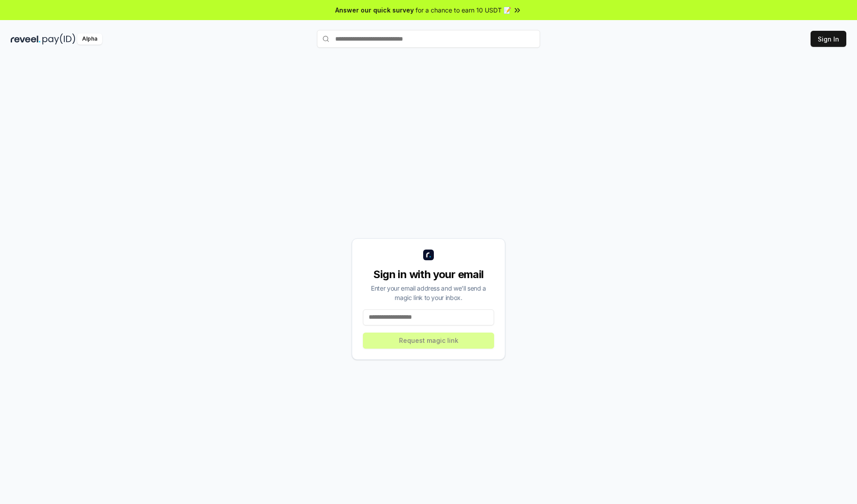 The width and height of the screenshot is (857, 504). Describe the element at coordinates (26, 39) in the screenshot. I see `img: reveel_dark` at that location.